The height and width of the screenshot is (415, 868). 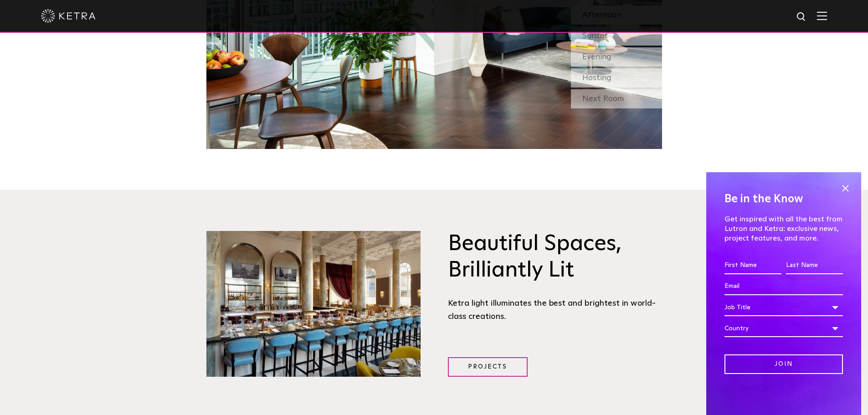 I want to click on div: Ketra light illuminates the best and brightest in world-class creations., so click(x=556, y=310).